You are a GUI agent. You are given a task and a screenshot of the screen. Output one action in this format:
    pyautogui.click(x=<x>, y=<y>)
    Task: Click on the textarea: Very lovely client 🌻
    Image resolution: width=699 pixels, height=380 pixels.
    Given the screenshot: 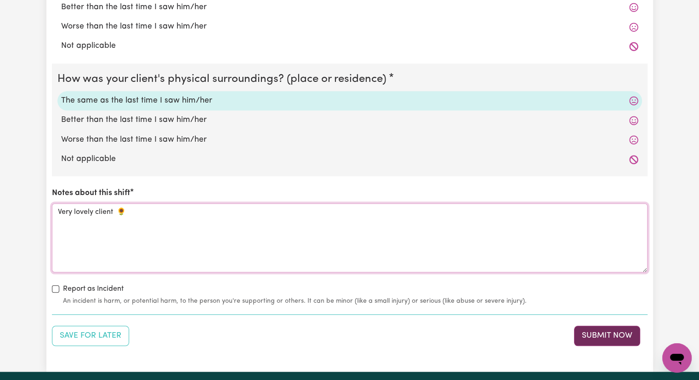 What is the action you would take?
    pyautogui.click(x=350, y=238)
    